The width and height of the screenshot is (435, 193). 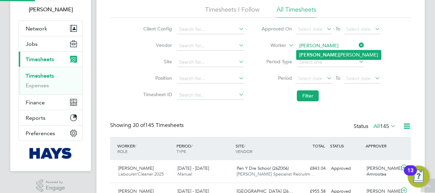 I want to click on span: TYPE, so click(x=181, y=151).